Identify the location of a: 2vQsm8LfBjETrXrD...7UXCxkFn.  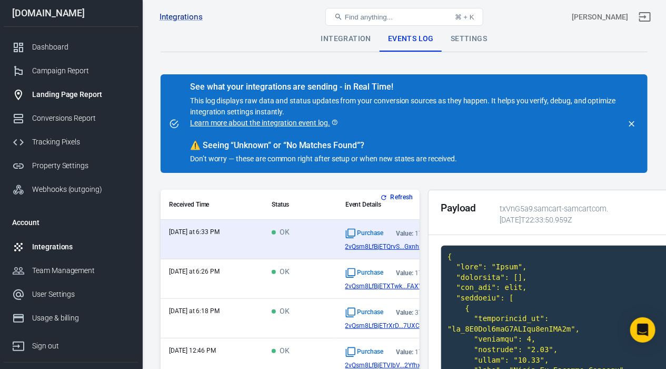
(407, 326).